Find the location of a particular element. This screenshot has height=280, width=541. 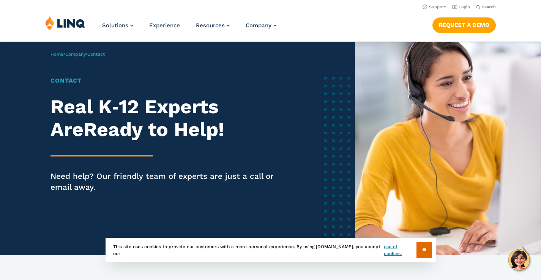

a: Support is located at coordinates (434, 7).